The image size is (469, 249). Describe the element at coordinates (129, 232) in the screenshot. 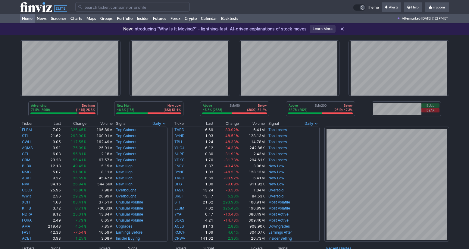

I see `a: Earnings Before` at that location.